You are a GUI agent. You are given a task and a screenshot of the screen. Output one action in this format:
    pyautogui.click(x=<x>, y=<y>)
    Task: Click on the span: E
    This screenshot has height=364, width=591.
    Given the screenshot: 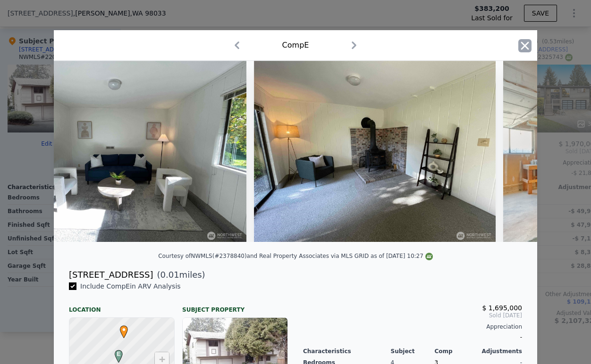 What is the action you would take?
    pyautogui.click(x=119, y=354)
    